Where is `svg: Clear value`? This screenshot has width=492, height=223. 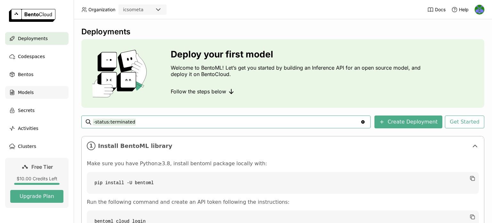 svg: Clear value is located at coordinates (363, 122).